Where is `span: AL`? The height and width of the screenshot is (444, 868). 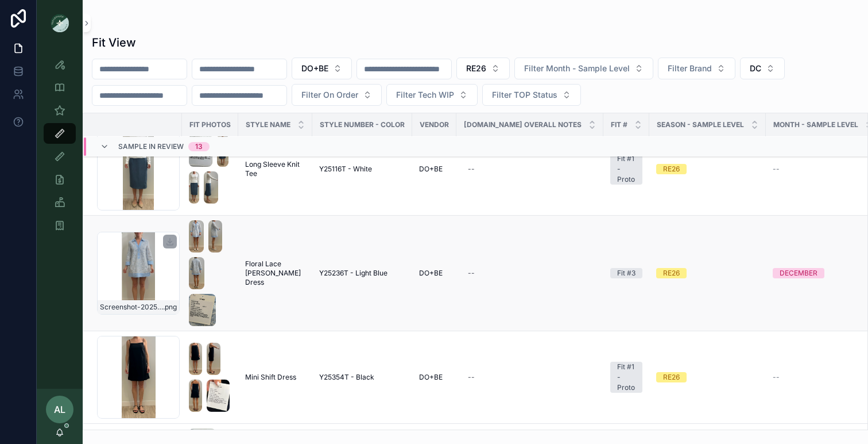 span: AL is located at coordinates (60, 409).